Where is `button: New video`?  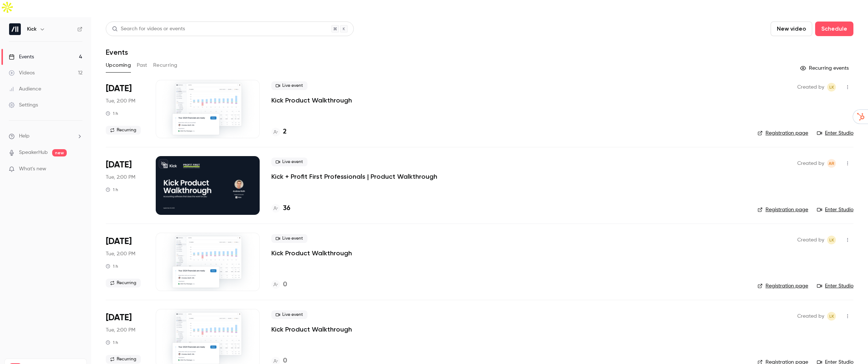 button: New video is located at coordinates (791, 29).